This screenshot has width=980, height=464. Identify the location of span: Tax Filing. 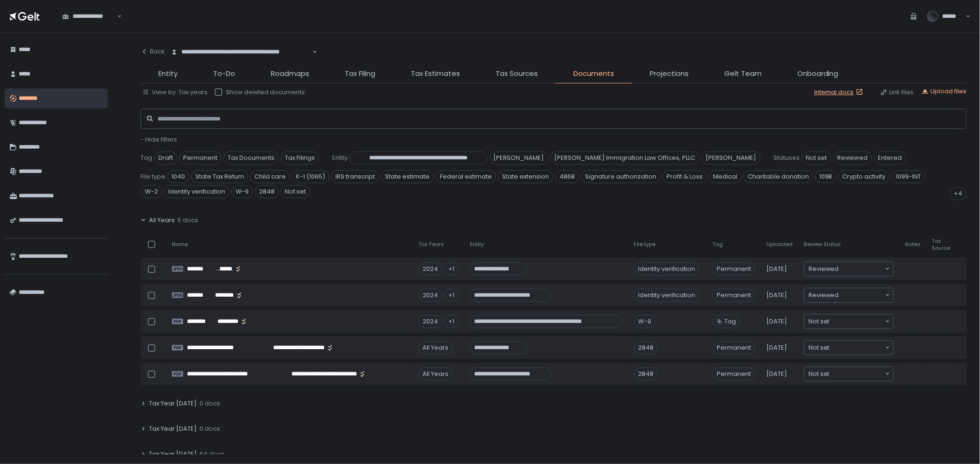
(360, 74).